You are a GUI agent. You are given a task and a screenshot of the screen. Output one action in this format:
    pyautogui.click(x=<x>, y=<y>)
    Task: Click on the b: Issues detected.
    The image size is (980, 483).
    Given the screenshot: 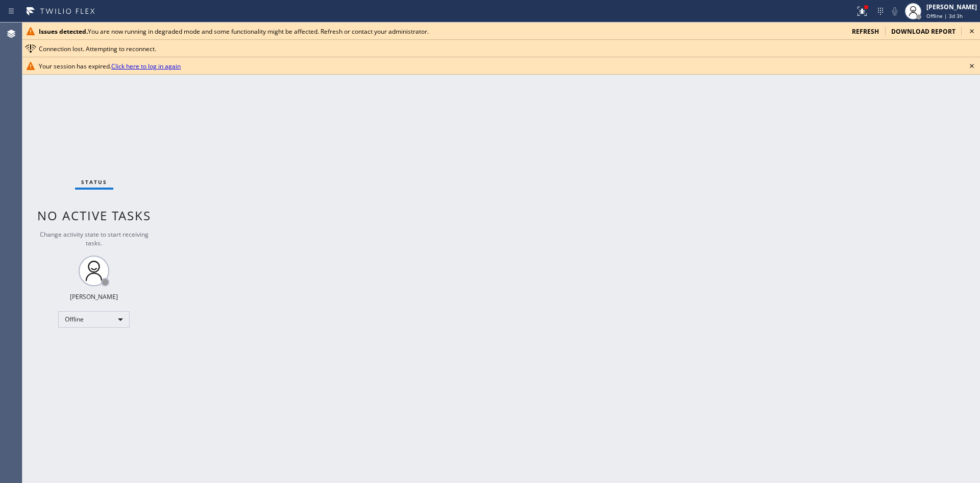 What is the action you would take?
    pyautogui.click(x=63, y=31)
    